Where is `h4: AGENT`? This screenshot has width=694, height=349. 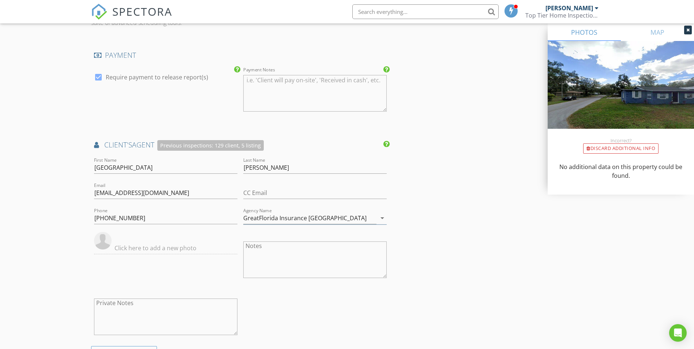 h4: AGENT is located at coordinates (240, 145).